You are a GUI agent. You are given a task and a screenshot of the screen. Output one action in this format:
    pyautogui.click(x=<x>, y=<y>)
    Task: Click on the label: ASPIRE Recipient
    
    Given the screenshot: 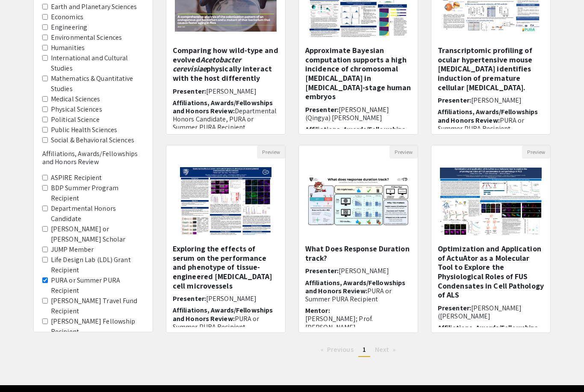 What is the action you would take?
    pyautogui.click(x=77, y=178)
    